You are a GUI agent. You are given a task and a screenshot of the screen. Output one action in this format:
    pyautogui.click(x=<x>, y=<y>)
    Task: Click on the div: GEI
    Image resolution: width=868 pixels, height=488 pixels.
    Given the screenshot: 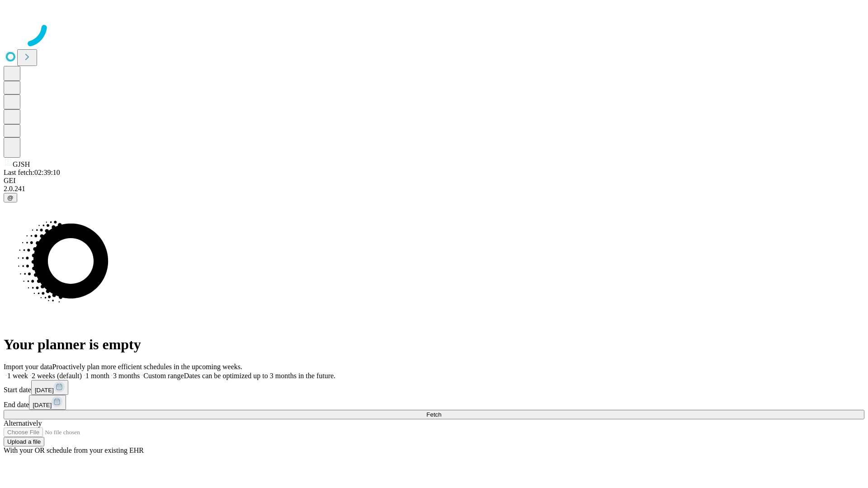 What is the action you would take?
    pyautogui.click(x=434, y=181)
    